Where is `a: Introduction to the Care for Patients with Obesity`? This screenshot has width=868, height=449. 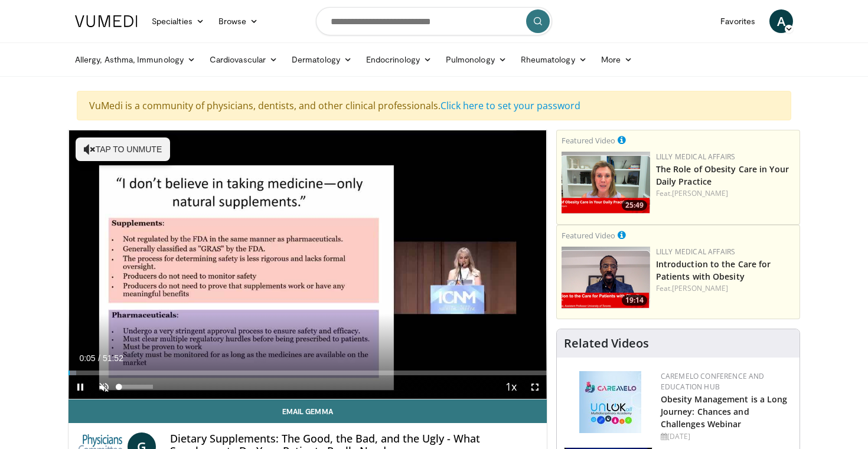 a: Introduction to the Care for Patients with Obesity is located at coordinates (713, 271).